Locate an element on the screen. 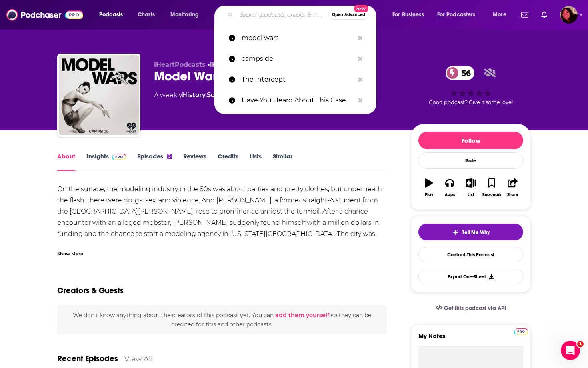 Image resolution: width=588 pixels, height=368 pixels. button: Show profile menu is located at coordinates (569, 15).